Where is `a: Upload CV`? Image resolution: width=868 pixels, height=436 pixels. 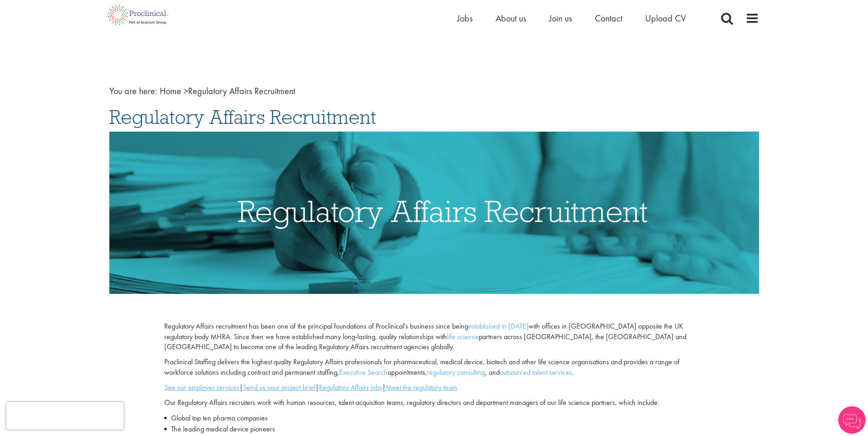
a: Upload CV is located at coordinates (665, 19).